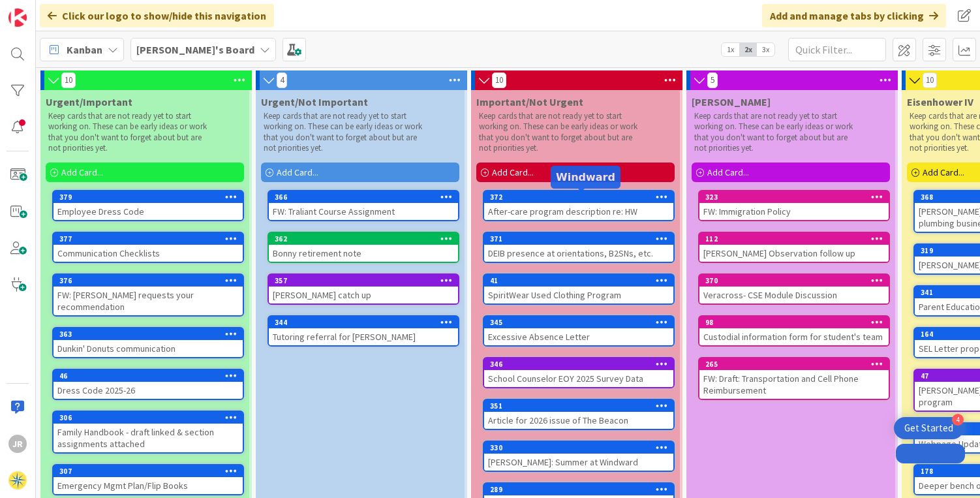 Image resolution: width=980 pixels, height=498 pixels. What do you see at coordinates (579, 448) in the screenshot?
I see `div: 330` at bounding box center [579, 448].